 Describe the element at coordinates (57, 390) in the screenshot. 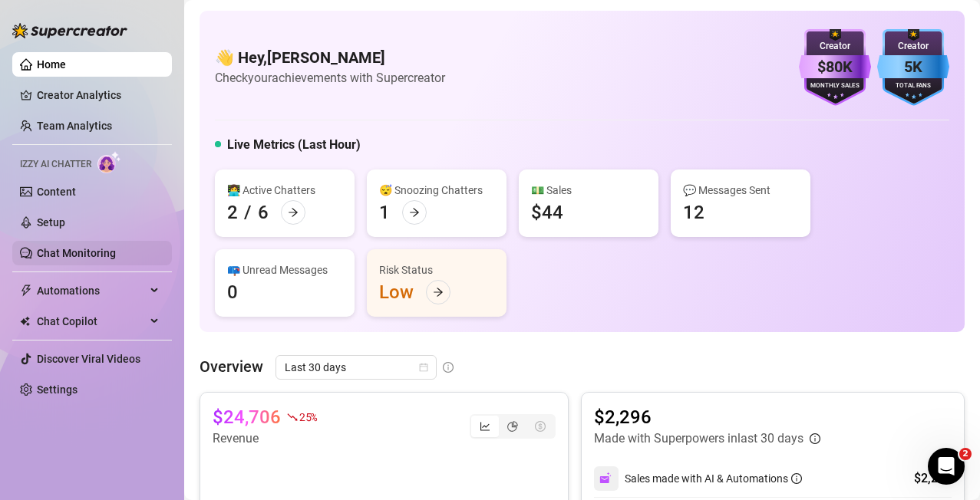

I see `a: Settings` at that location.